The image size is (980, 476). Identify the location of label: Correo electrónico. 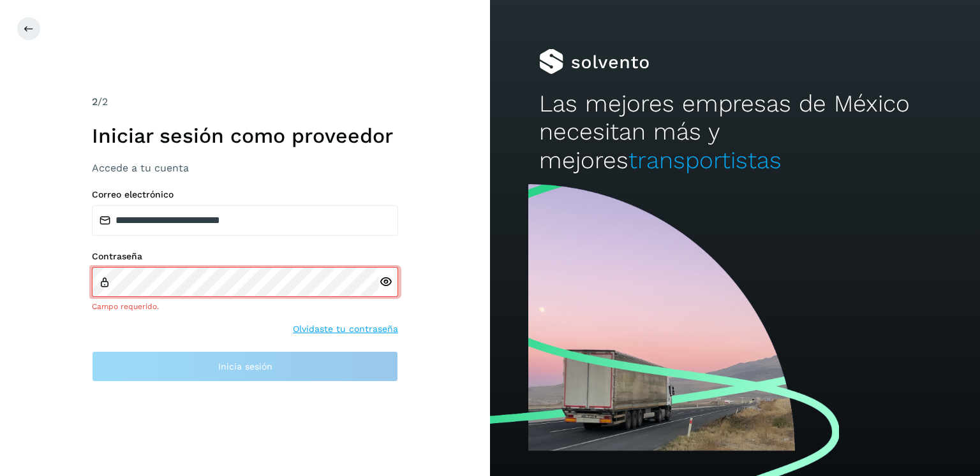
(245, 194).